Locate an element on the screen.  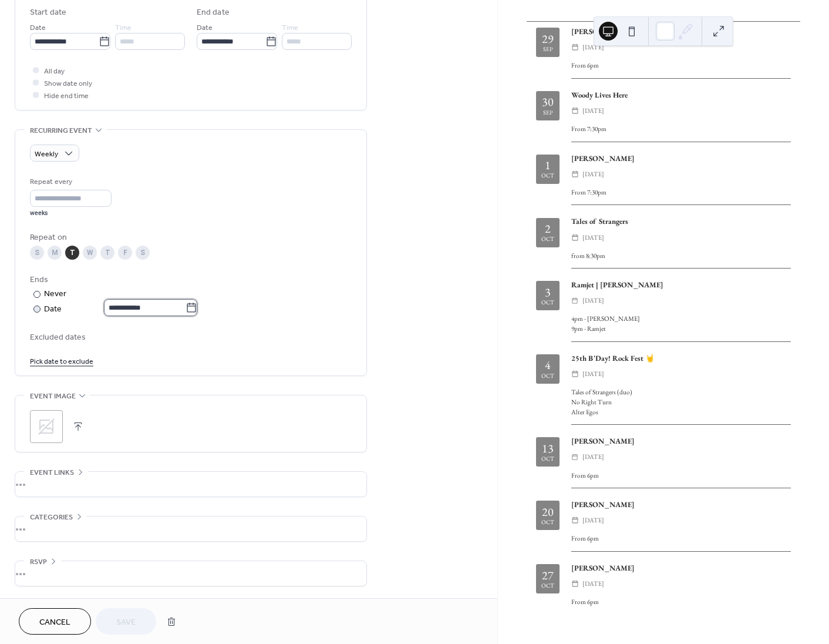
span: Show date only is located at coordinates (68, 83).